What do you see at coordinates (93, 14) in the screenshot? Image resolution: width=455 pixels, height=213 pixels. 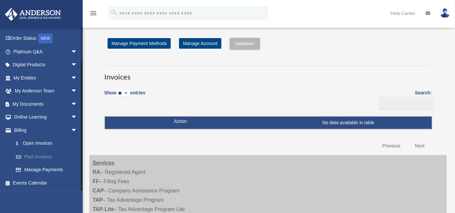 I see `a: menu` at bounding box center [93, 14].